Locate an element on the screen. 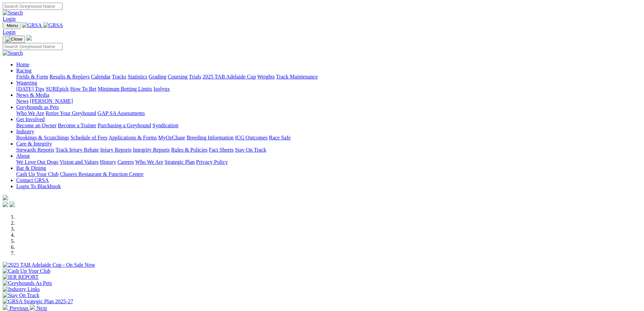 This screenshot has height=311, width=644. a: Previous is located at coordinates (16, 308).